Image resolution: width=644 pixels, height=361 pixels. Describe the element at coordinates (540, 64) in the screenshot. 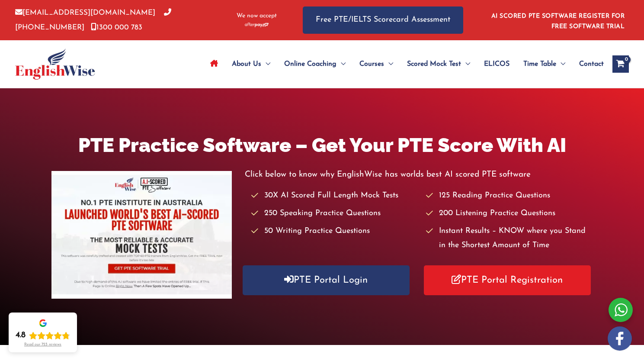

I see `span: Time Table` at that location.